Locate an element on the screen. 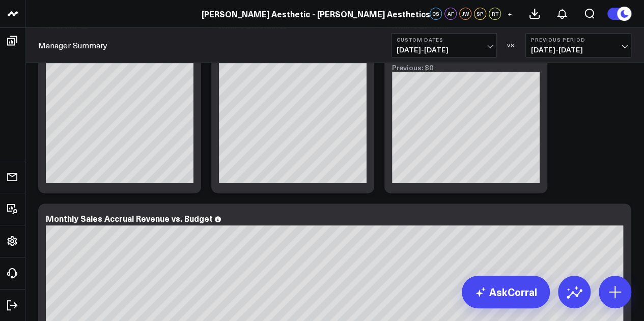  b: Previous Period is located at coordinates (578, 39).